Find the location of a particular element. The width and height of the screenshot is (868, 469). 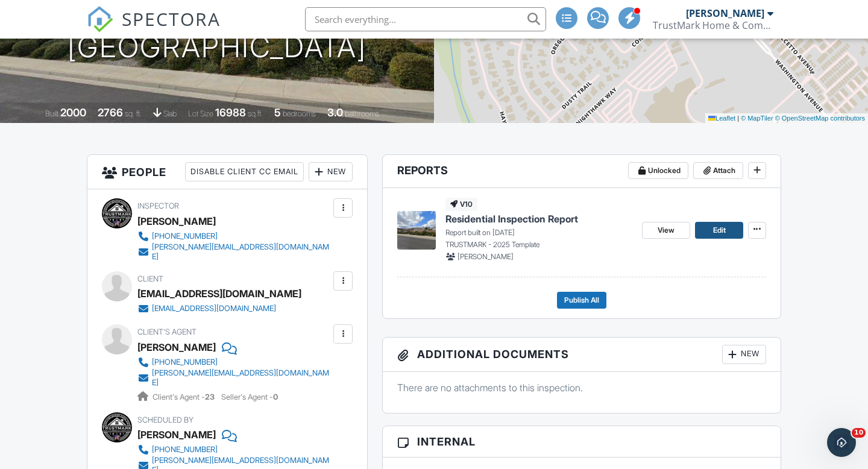

strong: 23 is located at coordinates (210, 397).